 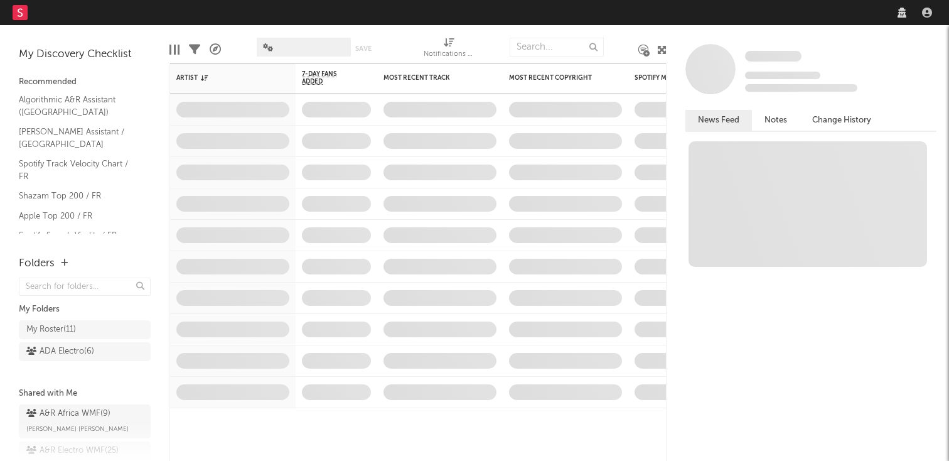 I want to click on a: My Roster(11), so click(x=85, y=329).